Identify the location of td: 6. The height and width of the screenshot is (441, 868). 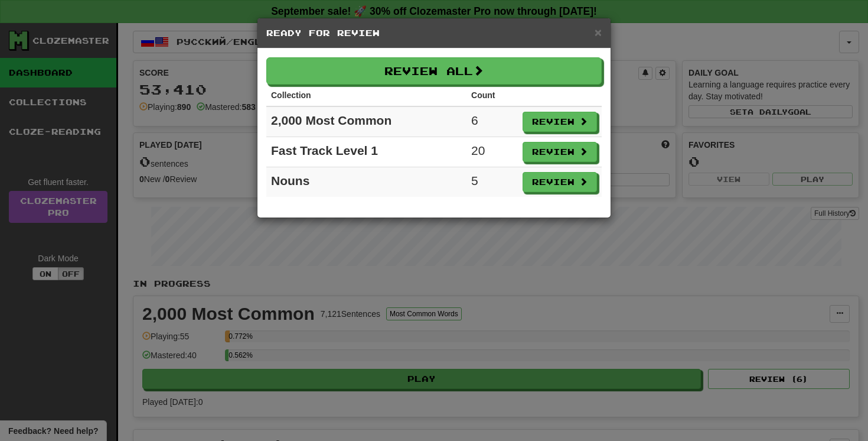
(492, 122).